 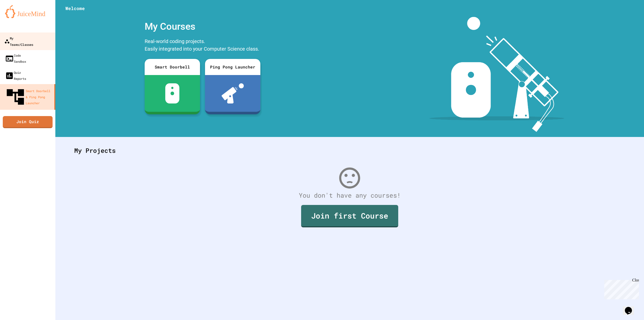 I want to click on a: Join first Course, so click(x=350, y=216).